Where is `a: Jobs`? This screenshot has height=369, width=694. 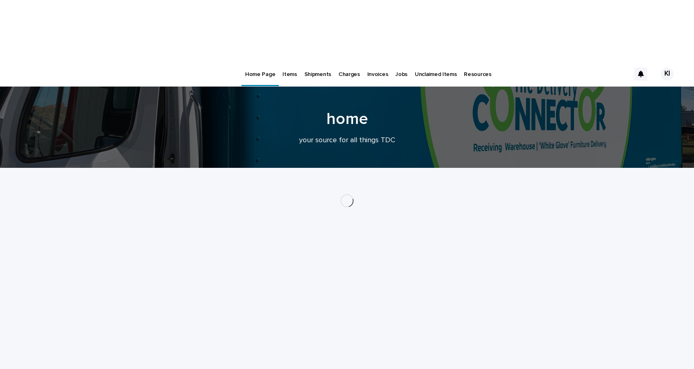
a: Jobs is located at coordinates (402, 74).